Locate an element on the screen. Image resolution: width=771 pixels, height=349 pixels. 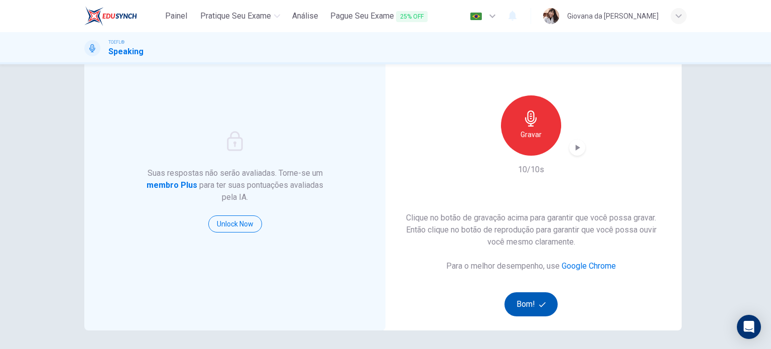
a: Análise is located at coordinates (305, 16).